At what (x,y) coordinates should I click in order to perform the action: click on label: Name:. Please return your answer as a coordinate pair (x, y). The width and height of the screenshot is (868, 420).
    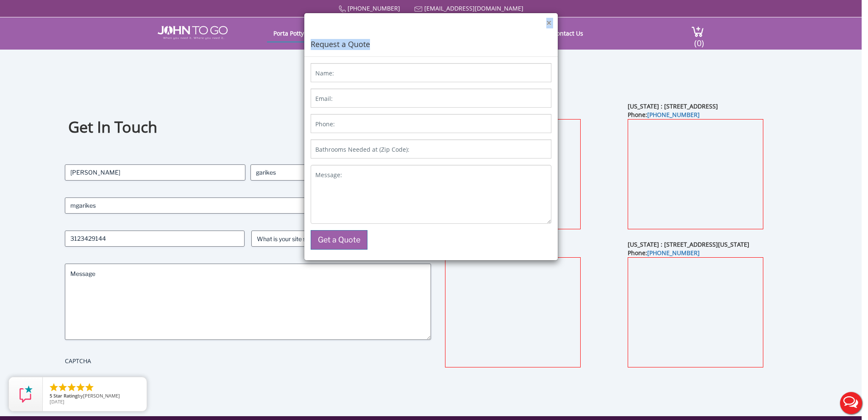
    Looking at the image, I should click on (325, 73).